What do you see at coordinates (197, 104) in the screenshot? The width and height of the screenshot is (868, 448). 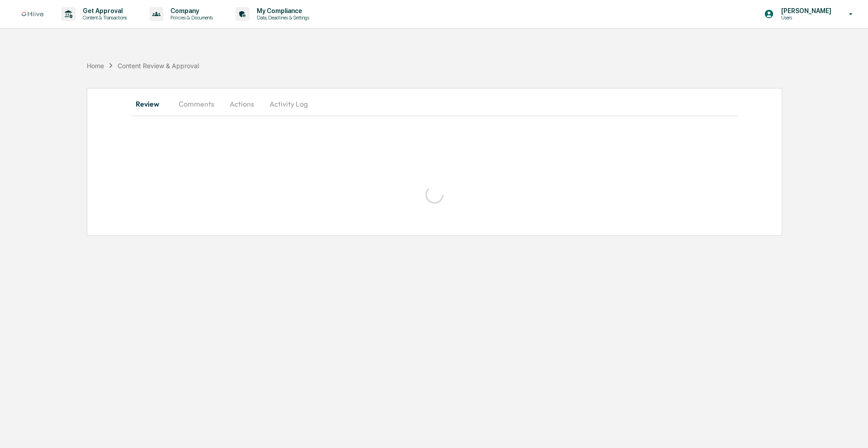 I see `button: Comments` at bounding box center [197, 104].